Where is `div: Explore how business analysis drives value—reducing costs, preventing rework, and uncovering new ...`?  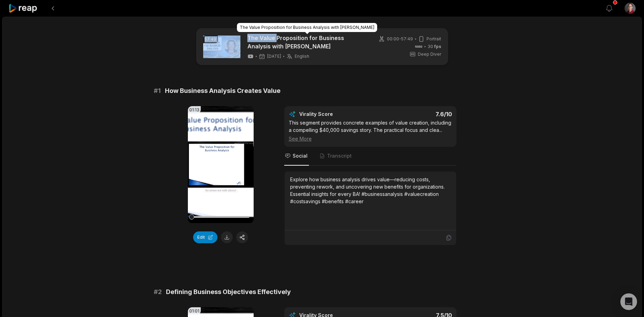 div: Explore how business analysis drives value—reducing costs, preventing rework, and uncovering new ... is located at coordinates (371, 190).